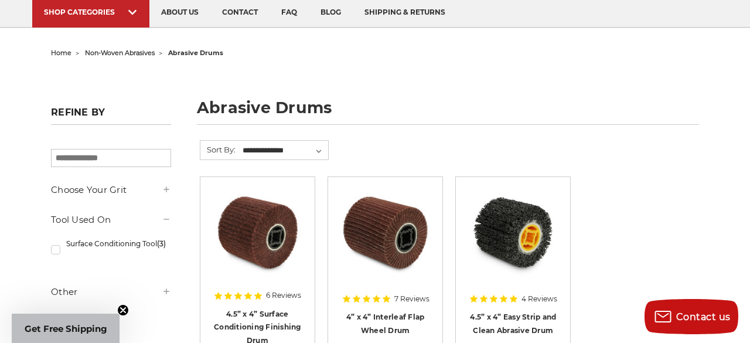 The width and height of the screenshot is (750, 343). What do you see at coordinates (692, 317) in the screenshot?
I see `button: Contact us` at bounding box center [692, 317].